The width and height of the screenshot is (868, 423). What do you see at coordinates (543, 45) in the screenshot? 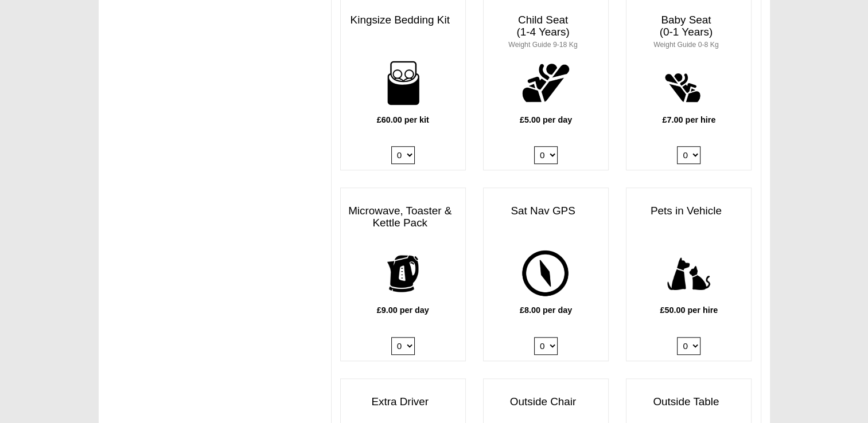
I see `small: Weight Guide 9-18 Kg` at bounding box center [543, 45].